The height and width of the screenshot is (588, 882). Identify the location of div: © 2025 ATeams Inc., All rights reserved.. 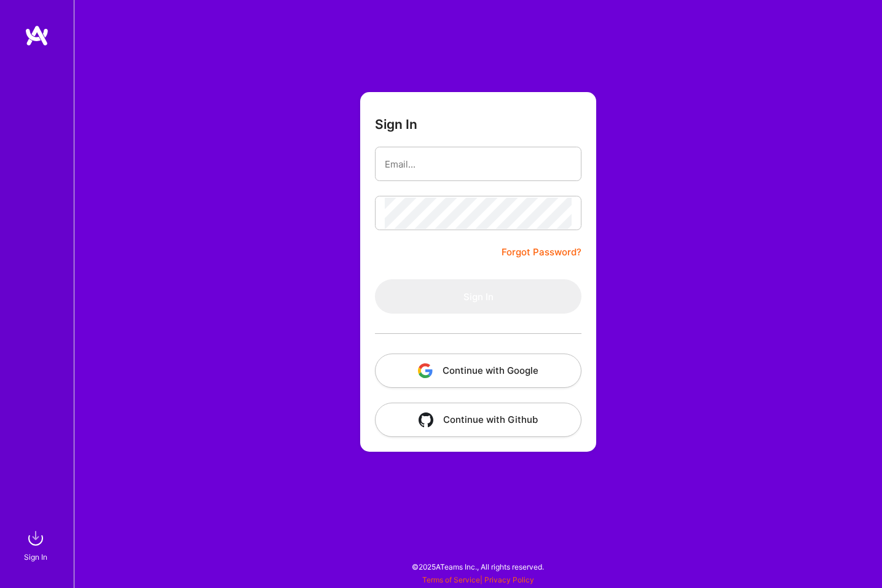
(478, 567).